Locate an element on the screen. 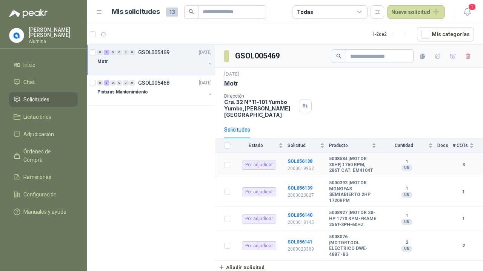  span: 1 is located at coordinates (472, 7).